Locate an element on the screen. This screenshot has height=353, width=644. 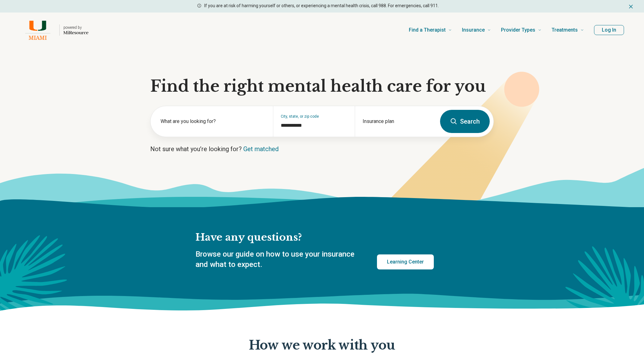
button: Dismiss is located at coordinates (631, 6).